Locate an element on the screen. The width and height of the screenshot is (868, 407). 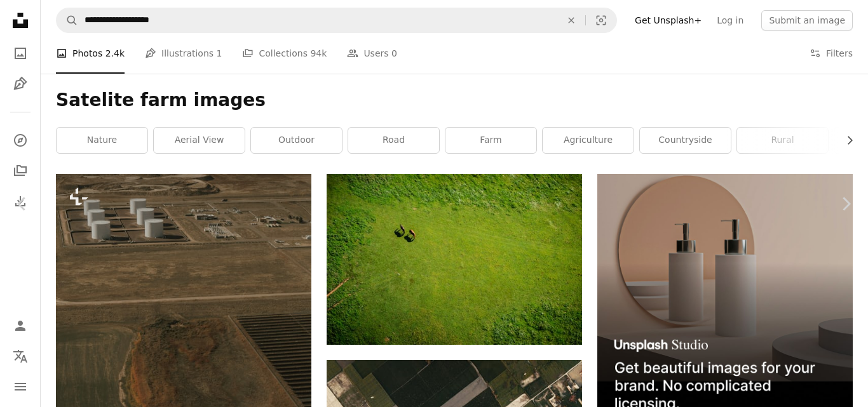
button: Search Unsplash is located at coordinates (68, 21).